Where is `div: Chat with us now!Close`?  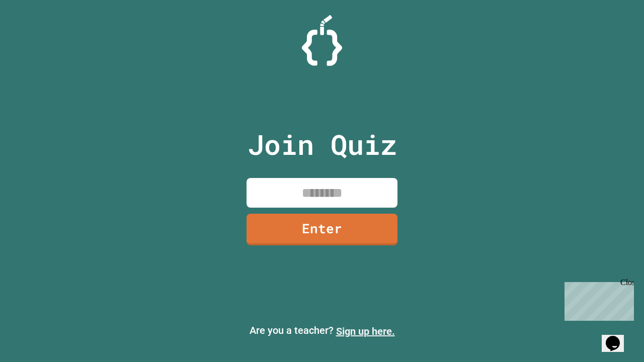
div: Chat with us now!Close is located at coordinates (37, 34).